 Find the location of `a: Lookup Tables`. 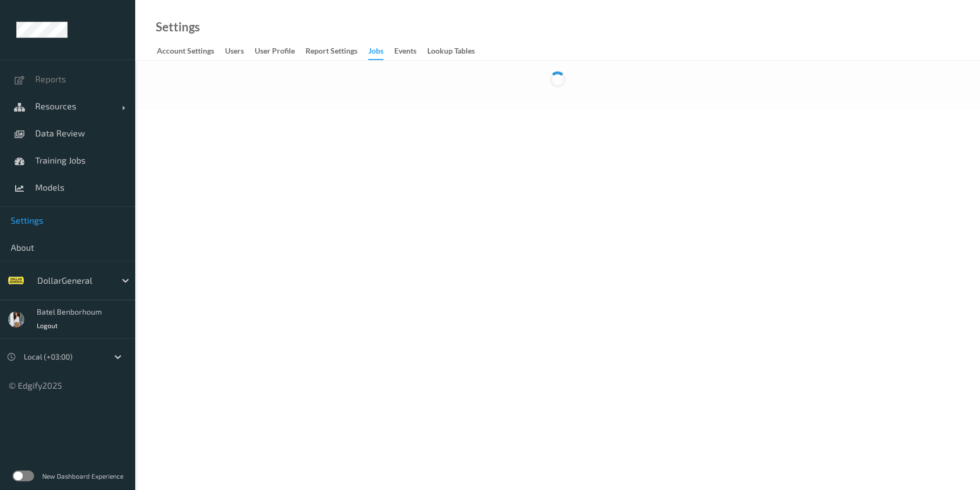

a: Lookup Tables is located at coordinates (457, 52).